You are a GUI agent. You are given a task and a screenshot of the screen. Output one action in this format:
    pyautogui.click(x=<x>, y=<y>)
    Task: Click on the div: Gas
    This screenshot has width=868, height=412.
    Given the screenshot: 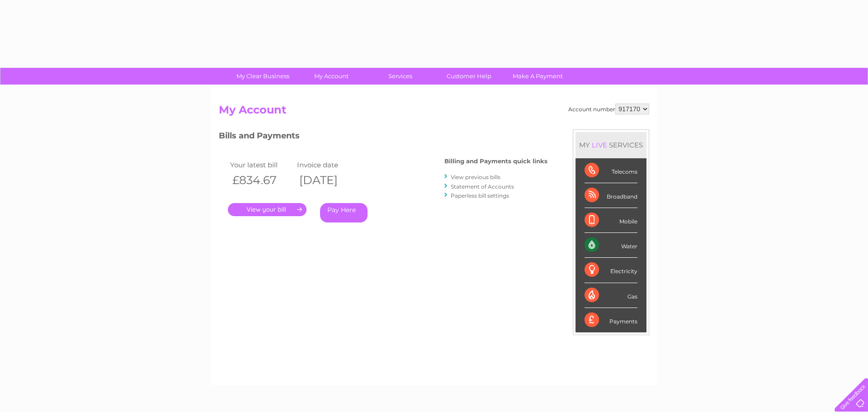 What is the action you would take?
    pyautogui.click(x=611, y=295)
    